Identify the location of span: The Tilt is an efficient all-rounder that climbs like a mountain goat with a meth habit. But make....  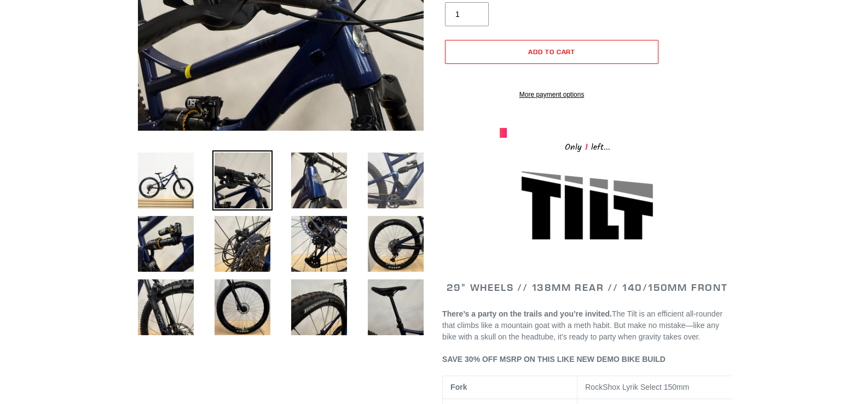
(582, 325).